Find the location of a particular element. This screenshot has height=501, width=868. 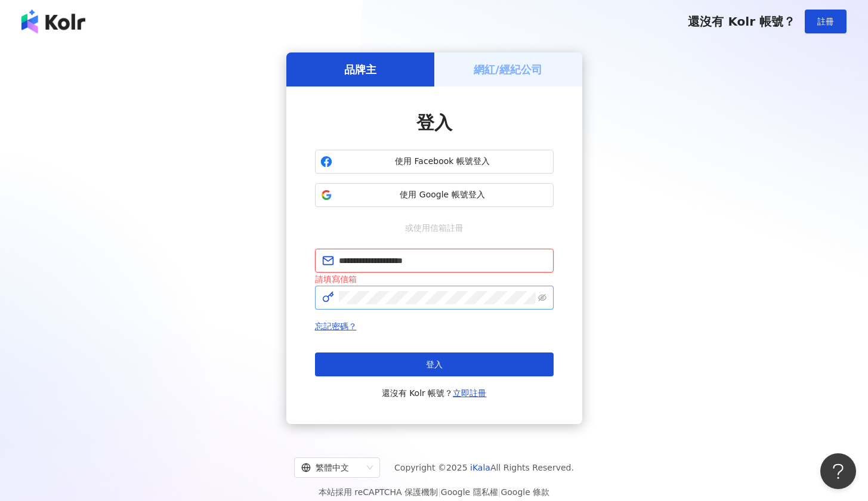

a: iKala is located at coordinates (481, 468).